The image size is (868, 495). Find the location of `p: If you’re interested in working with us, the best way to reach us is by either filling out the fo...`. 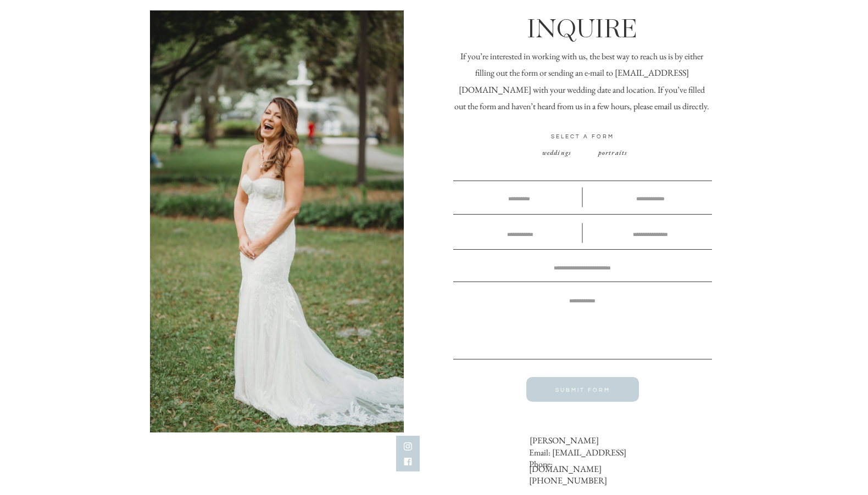

p: If you’re interested in working with us, the best way to reach us is by either filling out the fo... is located at coordinates (582, 83).